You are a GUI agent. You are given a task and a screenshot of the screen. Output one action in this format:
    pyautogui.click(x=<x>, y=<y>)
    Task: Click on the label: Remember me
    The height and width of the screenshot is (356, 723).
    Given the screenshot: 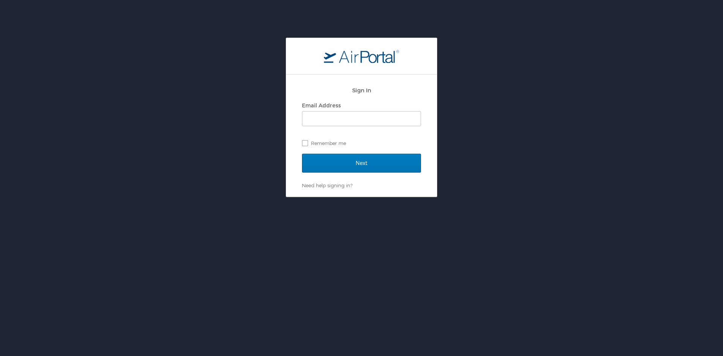 What is the action you would take?
    pyautogui.click(x=361, y=143)
    